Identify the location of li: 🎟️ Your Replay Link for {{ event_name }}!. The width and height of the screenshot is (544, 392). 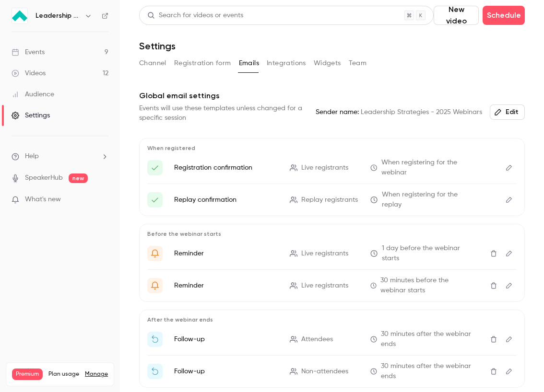
(332, 200).